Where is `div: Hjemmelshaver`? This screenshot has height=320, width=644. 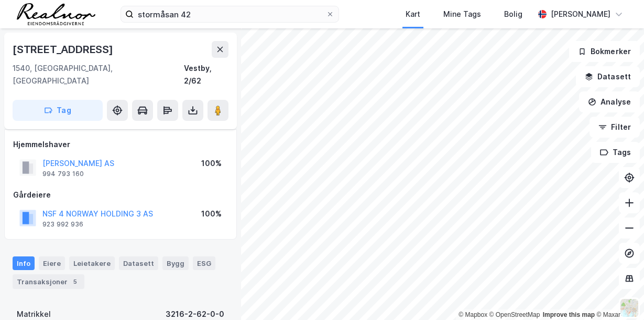 div: Hjemmelshaver is located at coordinates (121, 144).